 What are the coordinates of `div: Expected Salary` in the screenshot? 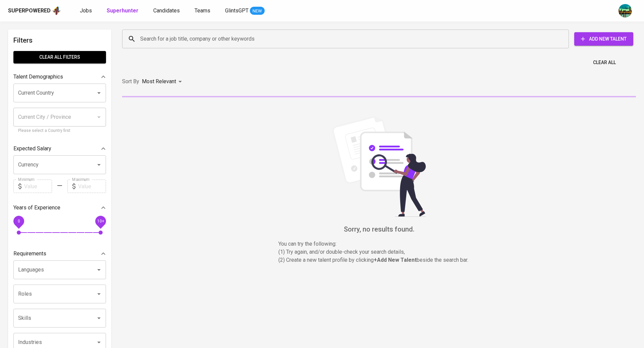 It's located at (59, 148).